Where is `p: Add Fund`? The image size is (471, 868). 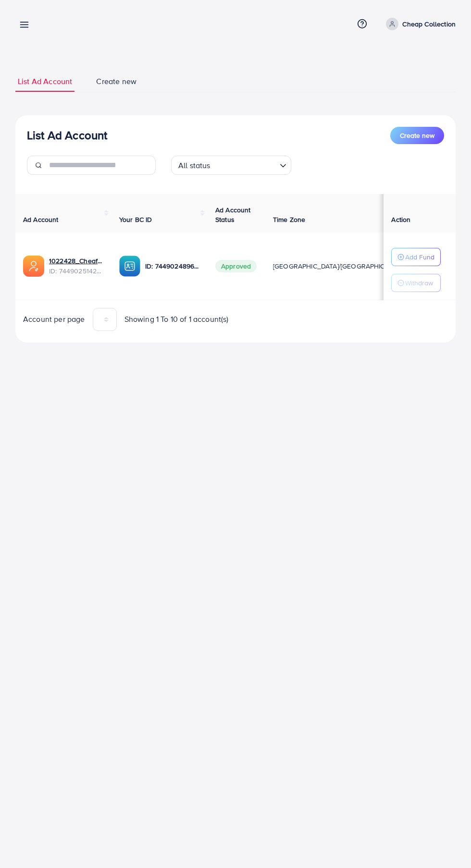 p: Add Fund is located at coordinates (419, 257).